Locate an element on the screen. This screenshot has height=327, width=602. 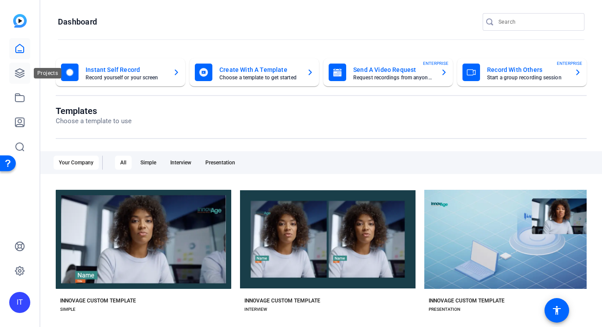
mat-card-title: Create With A Template is located at coordinates (259, 70).